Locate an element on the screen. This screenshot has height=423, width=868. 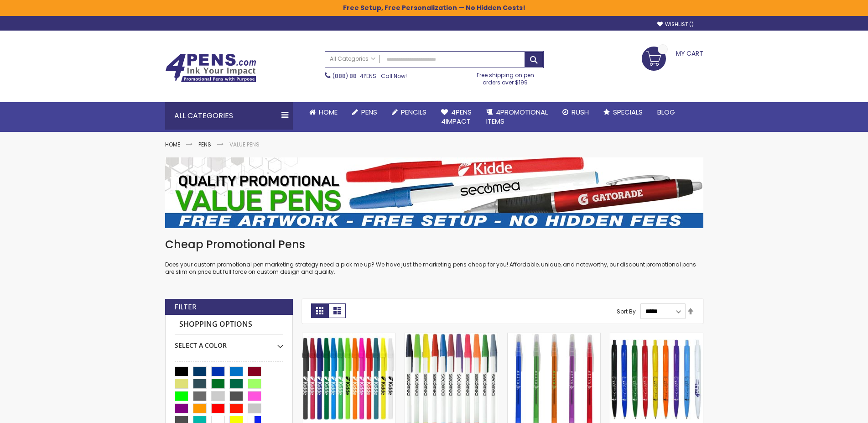
span: - Call Now! is located at coordinates (370, 76).